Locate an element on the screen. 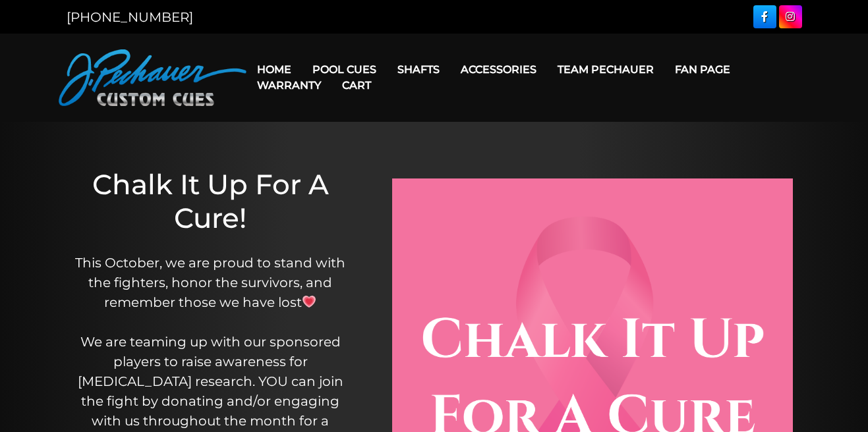  img: Pechauer Custom Cues is located at coordinates (152, 78).